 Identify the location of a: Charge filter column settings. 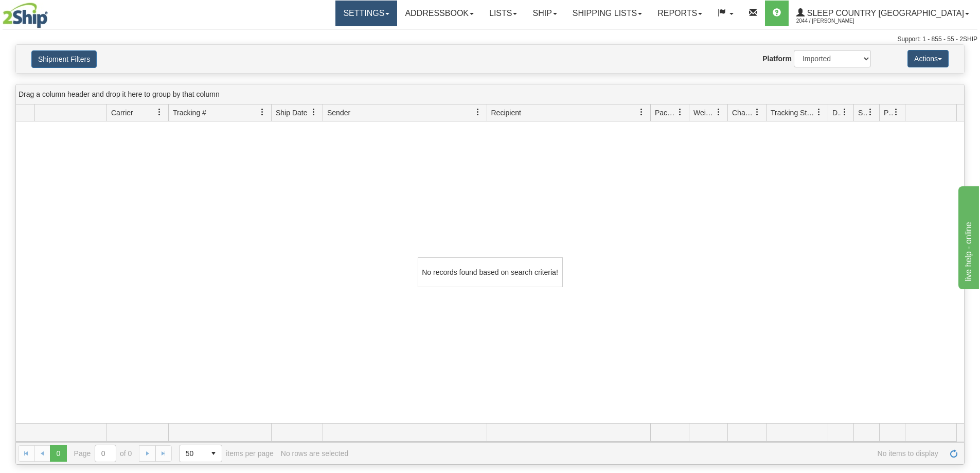
(758, 113).